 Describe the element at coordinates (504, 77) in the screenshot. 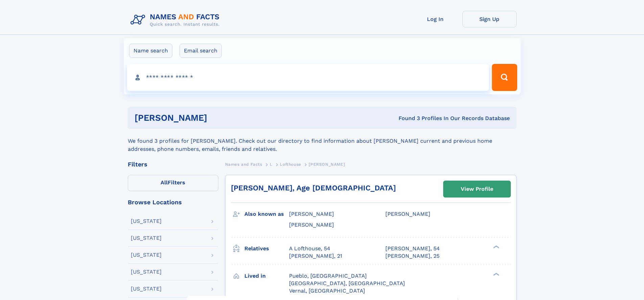

I see `button: Search Button` at that location.